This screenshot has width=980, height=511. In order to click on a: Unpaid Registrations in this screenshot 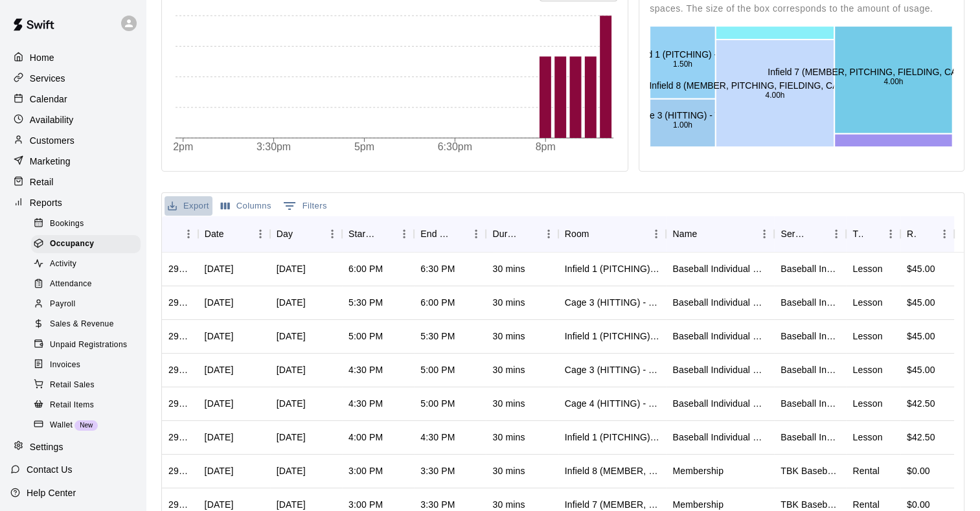, I will do `click(88, 345)`.